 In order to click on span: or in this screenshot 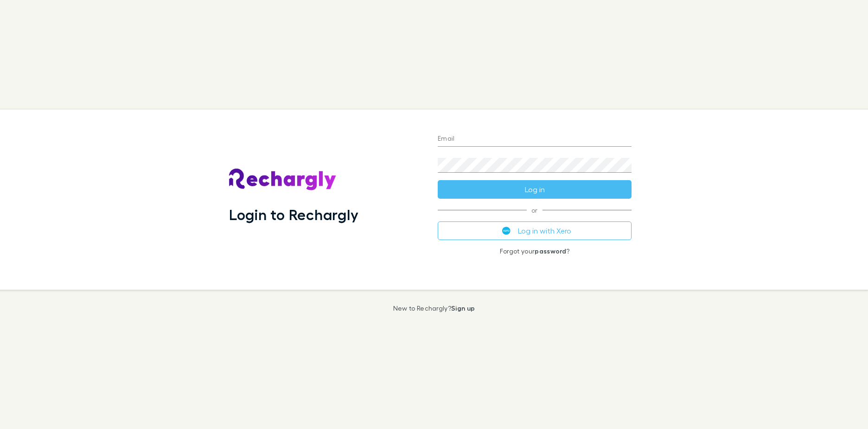, I will do `click(535, 210)`.